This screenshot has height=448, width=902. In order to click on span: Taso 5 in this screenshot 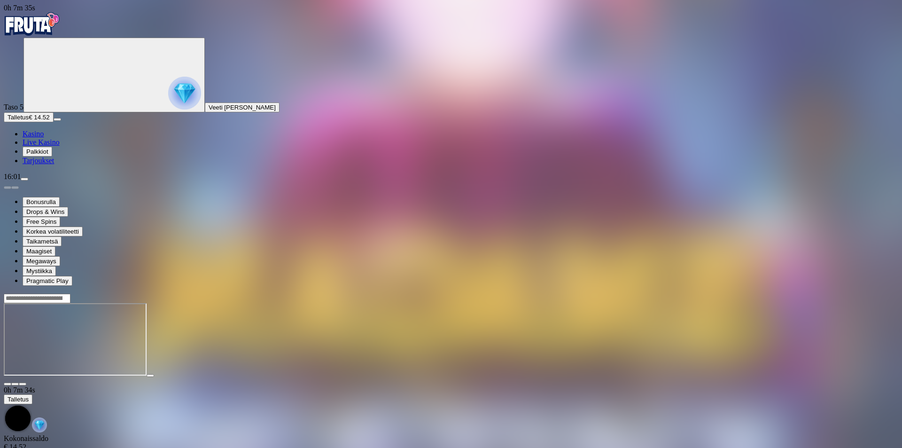, I will do `click(14, 107)`.